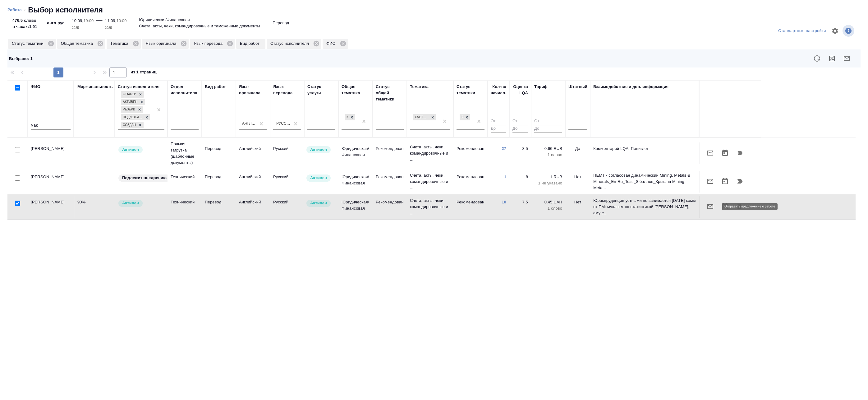 This screenshot has width=868, height=400. Describe the element at coordinates (94, 207) in the screenshot. I see `td: 90%` at that location.